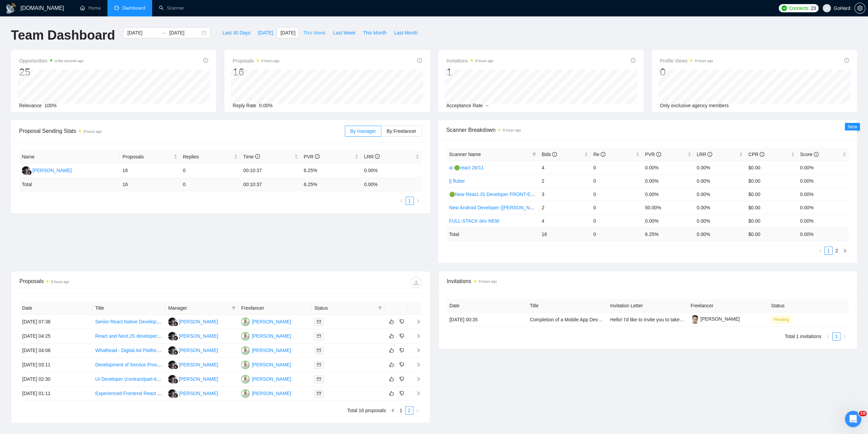  I want to click on span: Proposal Sending Stats, so click(182, 131).